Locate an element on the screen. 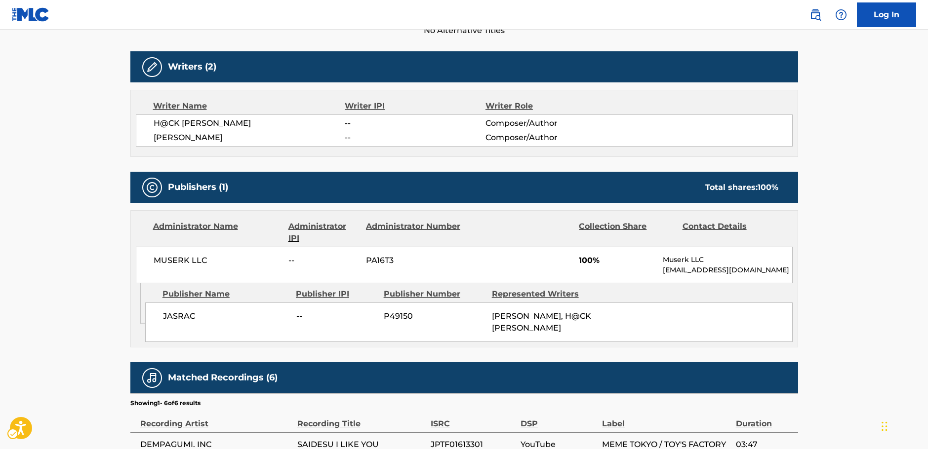  div: DSP is located at coordinates (558, 419).